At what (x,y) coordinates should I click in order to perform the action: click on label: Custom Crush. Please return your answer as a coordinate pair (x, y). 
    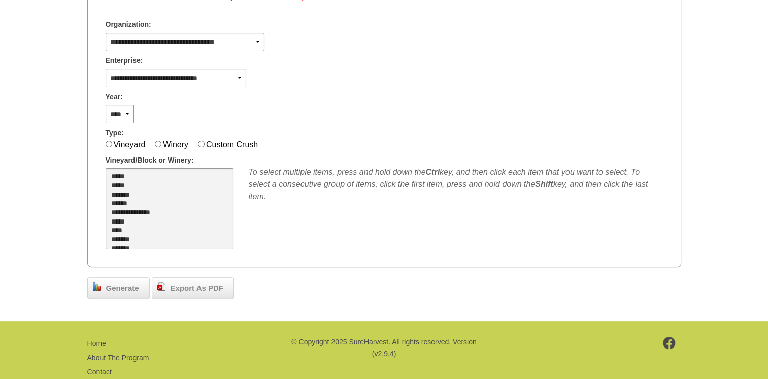
    Looking at the image, I should click on (232, 144).